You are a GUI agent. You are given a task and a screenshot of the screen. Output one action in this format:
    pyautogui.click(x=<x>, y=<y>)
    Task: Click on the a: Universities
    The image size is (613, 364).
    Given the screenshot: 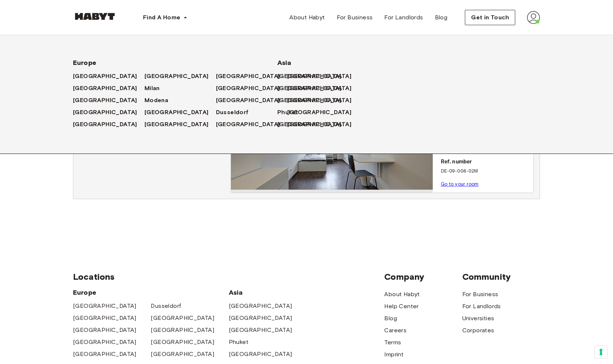 What is the action you would take?
    pyautogui.click(x=478, y=319)
    